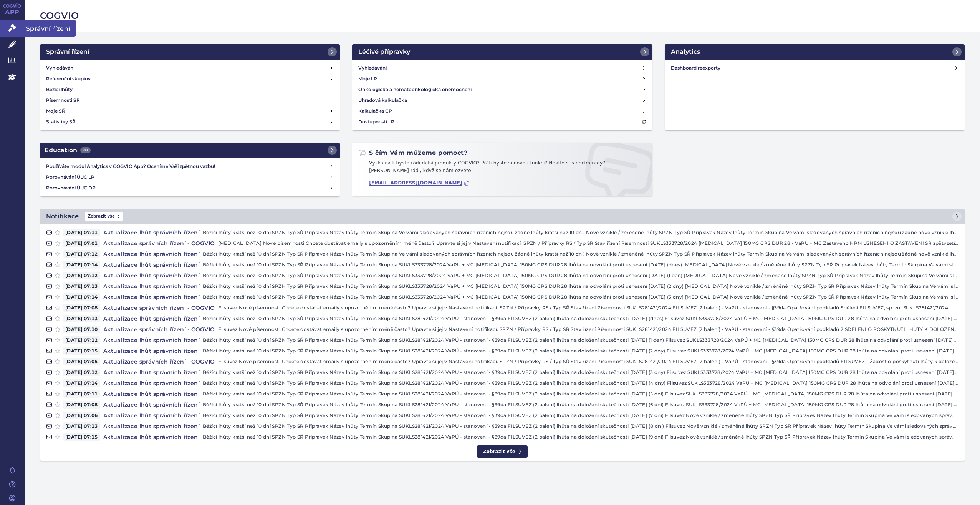  Describe the element at coordinates (384, 52) in the screenshot. I see `h2: Léčivé přípravky` at that location.